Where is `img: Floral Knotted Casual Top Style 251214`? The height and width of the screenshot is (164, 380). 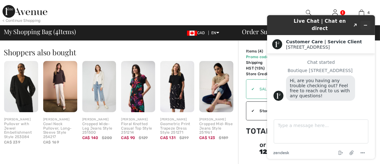 img: Floral Knotted Casual Top Style 251214 is located at coordinates (138, 87).